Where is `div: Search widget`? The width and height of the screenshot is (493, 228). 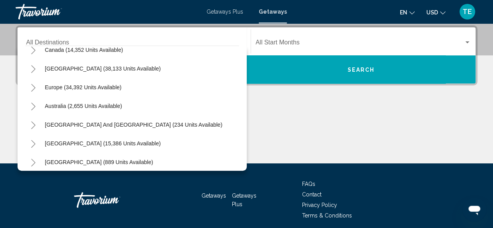 div: Search widget is located at coordinates (246, 55).